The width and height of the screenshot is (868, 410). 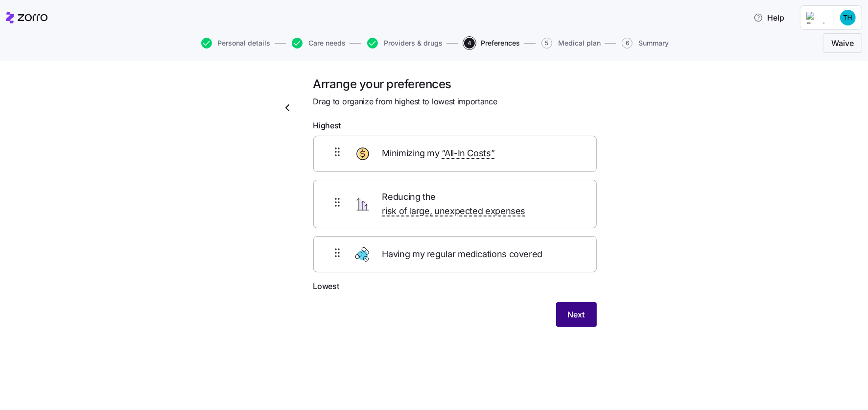 I want to click on span: Preferences, so click(x=500, y=43).